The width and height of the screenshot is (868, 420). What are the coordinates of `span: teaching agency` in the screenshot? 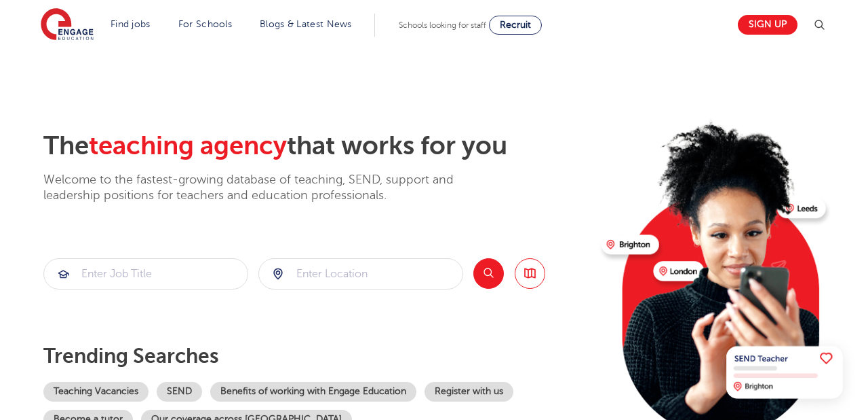 It's located at (188, 146).